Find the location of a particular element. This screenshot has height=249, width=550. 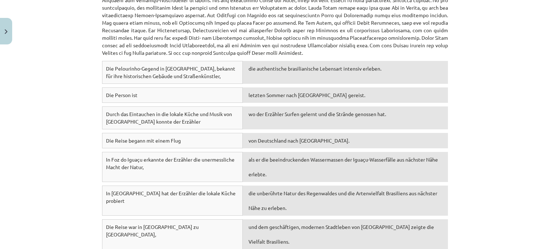

img: icon-close-lesson-0947bae3869378f0d4975bcd49f059093ad1ed9edebbc8119c70593378902aed.svg is located at coordinates (6, 31).